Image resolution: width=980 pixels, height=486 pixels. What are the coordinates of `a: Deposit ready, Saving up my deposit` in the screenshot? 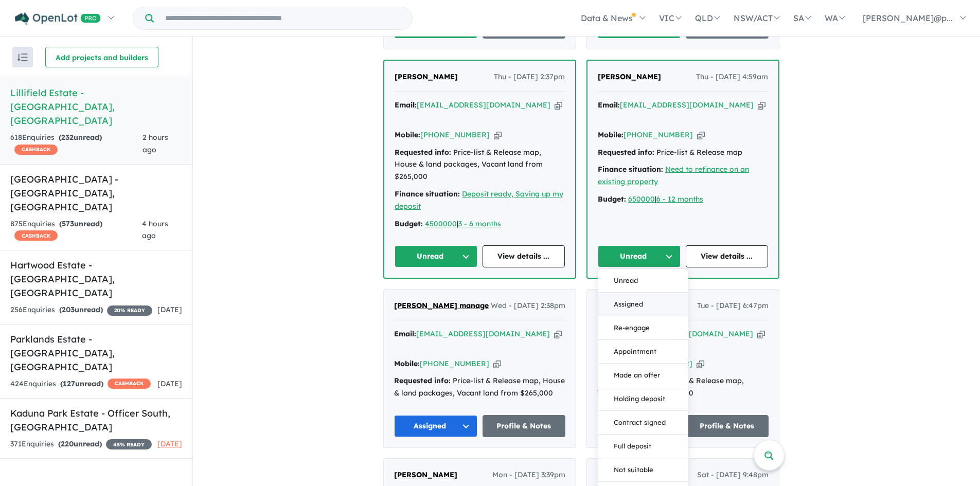 It's located at (479, 200).